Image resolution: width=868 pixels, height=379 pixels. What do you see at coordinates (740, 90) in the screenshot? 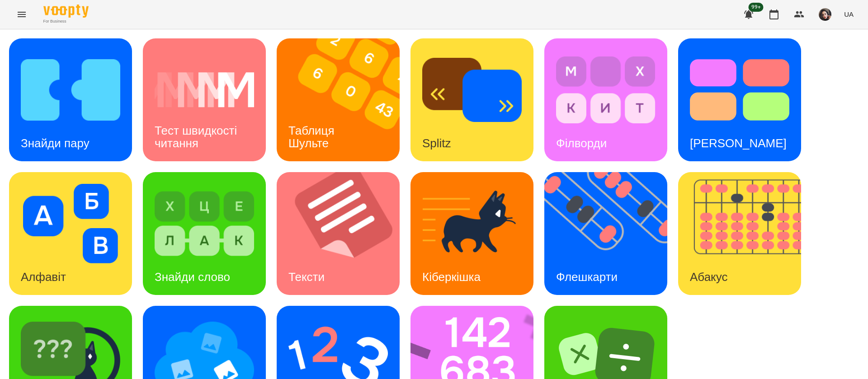
I see `img: Тест Струпа` at bounding box center [740, 90].